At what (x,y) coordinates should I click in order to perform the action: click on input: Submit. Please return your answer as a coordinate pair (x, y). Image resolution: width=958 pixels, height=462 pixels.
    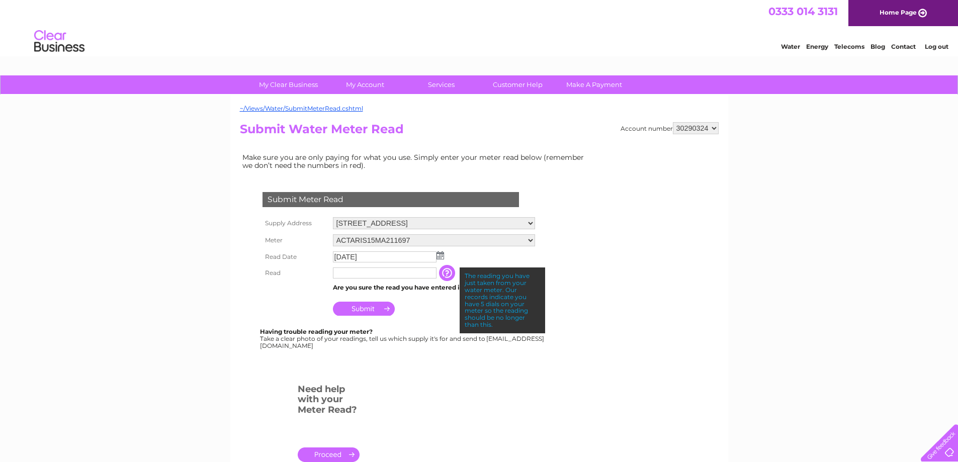
    Looking at the image, I should click on (364, 309).